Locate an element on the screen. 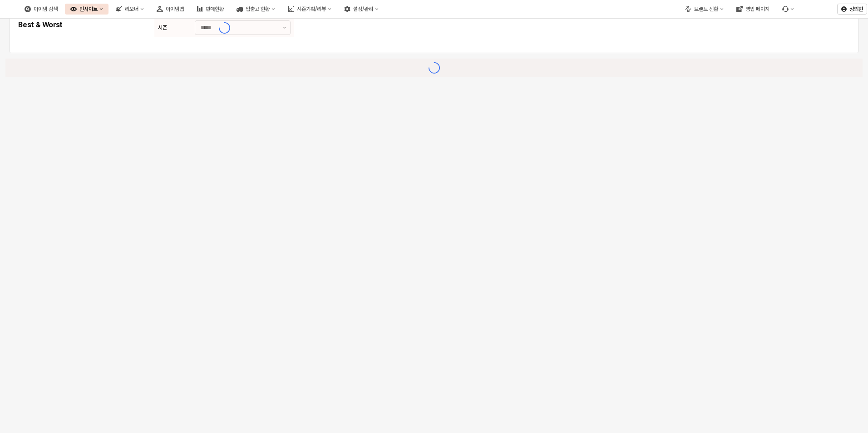 Image resolution: width=868 pixels, height=433 pixels. button: 입출고 현황 is located at coordinates (256, 9).